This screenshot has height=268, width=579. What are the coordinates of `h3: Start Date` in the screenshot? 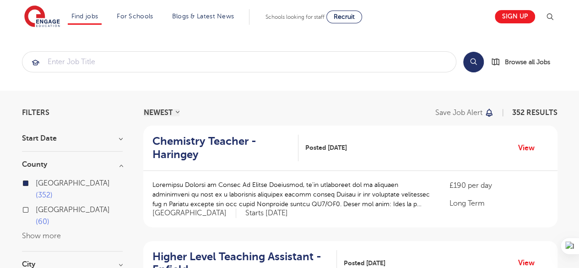 It's located at (72, 138).